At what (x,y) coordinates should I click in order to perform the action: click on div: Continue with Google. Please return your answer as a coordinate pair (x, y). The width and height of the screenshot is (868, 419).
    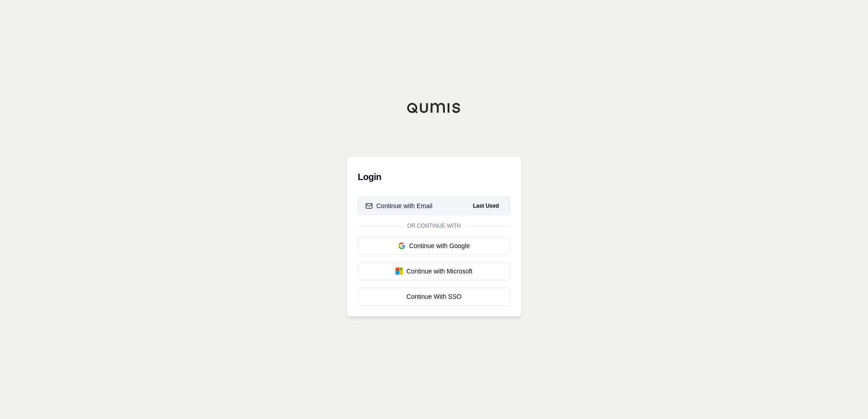
    Looking at the image, I should click on (434, 245).